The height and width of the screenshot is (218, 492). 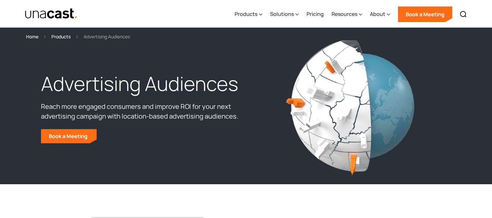 What do you see at coordinates (142, 112) in the screenshot?
I see `p: Reach more engaged consumers and improve ROI for your next advertising campaign with location-bas...` at bounding box center [142, 112].